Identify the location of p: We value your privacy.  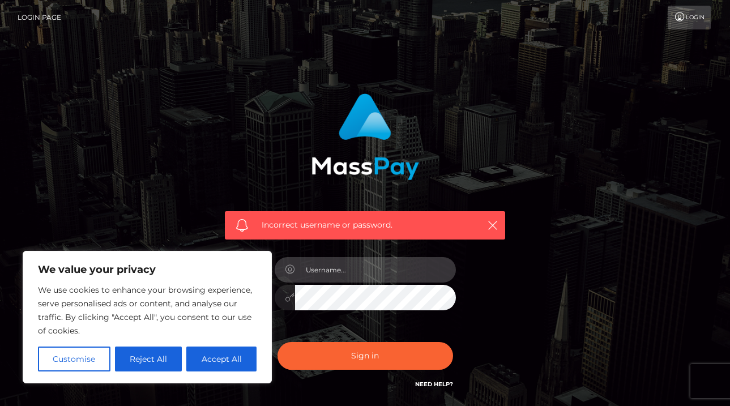
(147, 269).